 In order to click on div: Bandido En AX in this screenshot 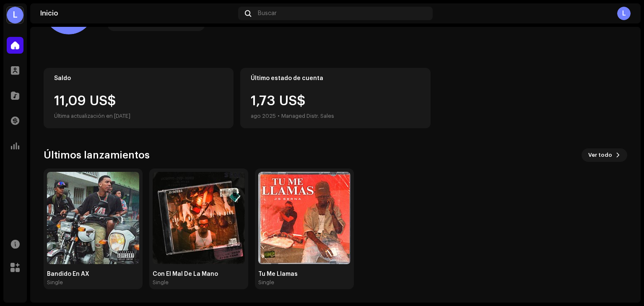, I will do `click(93, 274)`.